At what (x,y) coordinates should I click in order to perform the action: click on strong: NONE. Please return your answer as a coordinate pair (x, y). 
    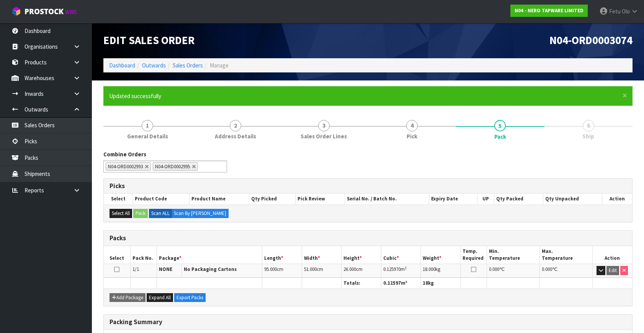
    Looking at the image, I should click on (166, 269).